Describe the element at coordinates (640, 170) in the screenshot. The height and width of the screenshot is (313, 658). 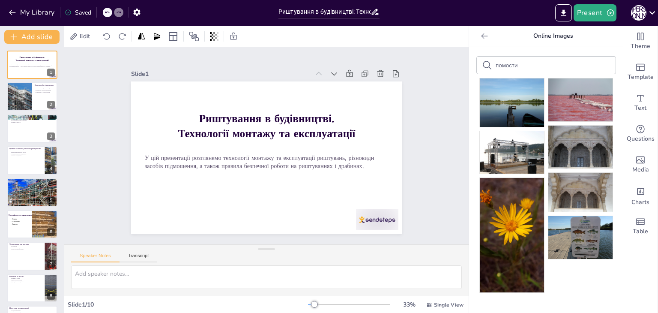
I see `span: Media` at that location.